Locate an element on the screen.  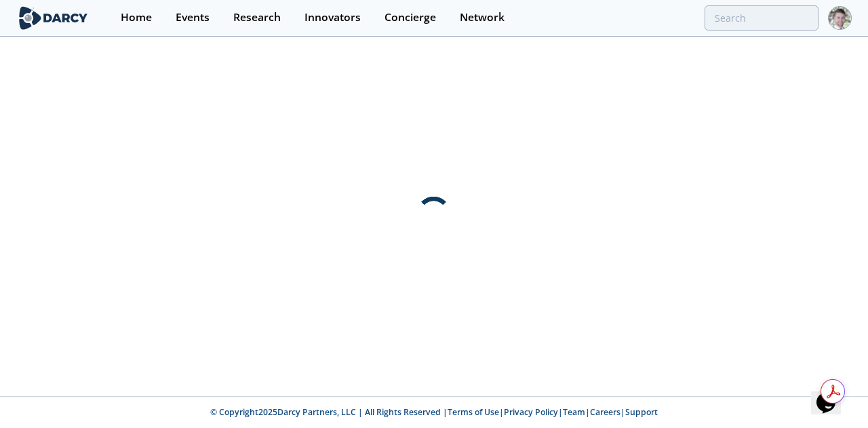
img: Profile is located at coordinates (839, 18).